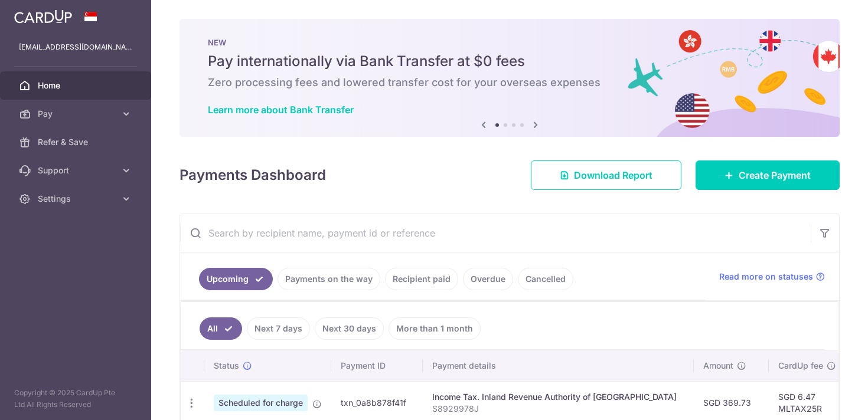  What do you see at coordinates (329, 279) in the screenshot?
I see `a: Payments on the way` at bounding box center [329, 279].